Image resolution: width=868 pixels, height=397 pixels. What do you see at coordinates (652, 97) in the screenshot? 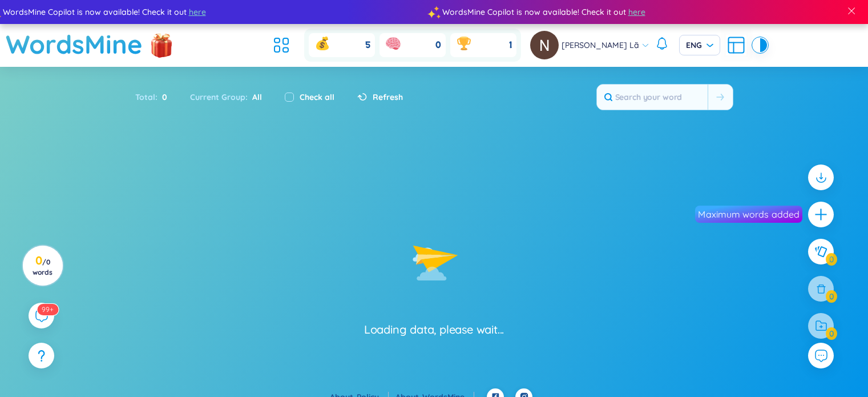
I see `input: Search your word` at bounding box center [652, 97].